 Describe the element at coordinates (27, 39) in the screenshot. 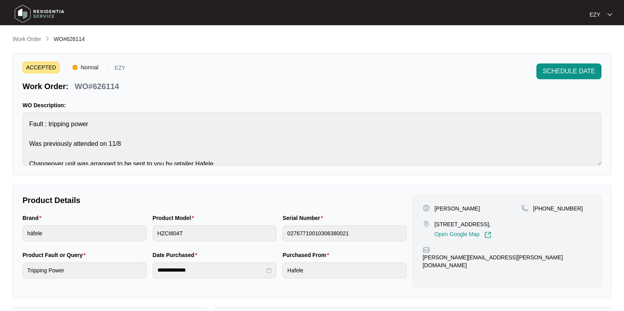

I see `a: Work Order` at that location.